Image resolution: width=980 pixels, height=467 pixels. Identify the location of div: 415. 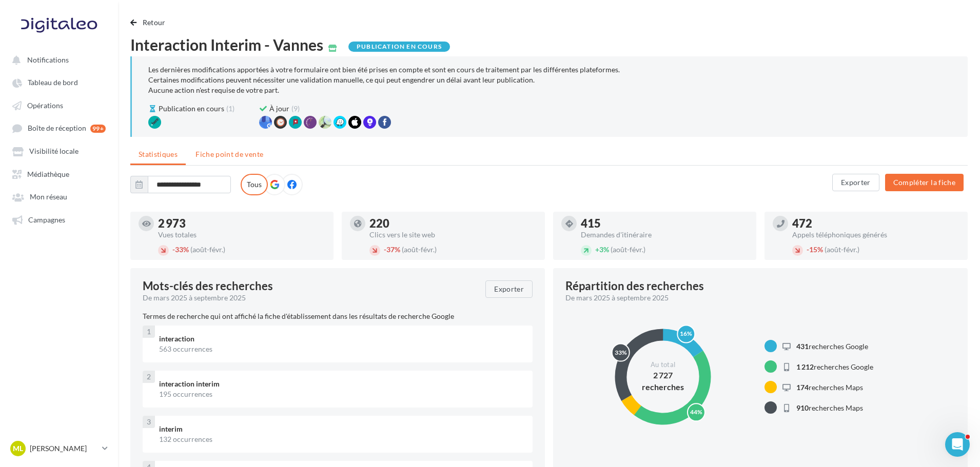
(665, 224).